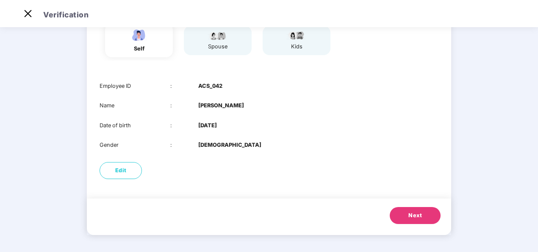 This screenshot has width=538, height=252. Describe the element at coordinates (416, 215) in the screenshot. I see `span: Next` at that location.